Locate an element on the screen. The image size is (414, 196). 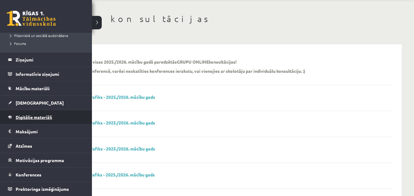
a: Ziņojumi is located at coordinates (46, 60).